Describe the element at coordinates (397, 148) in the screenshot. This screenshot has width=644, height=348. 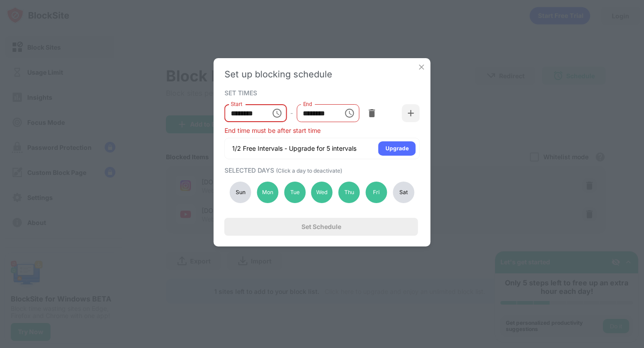
I see `div: Upgrade` at that location.